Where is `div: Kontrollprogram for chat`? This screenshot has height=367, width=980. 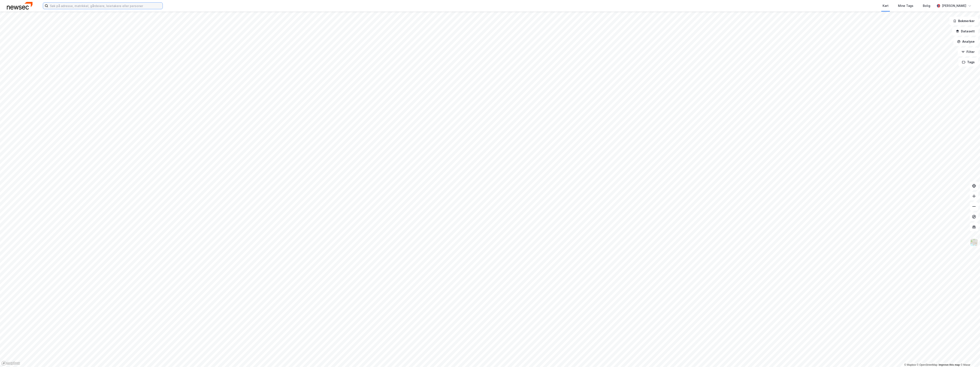
div: Kontrollprogram for chat is located at coordinates (969, 356).